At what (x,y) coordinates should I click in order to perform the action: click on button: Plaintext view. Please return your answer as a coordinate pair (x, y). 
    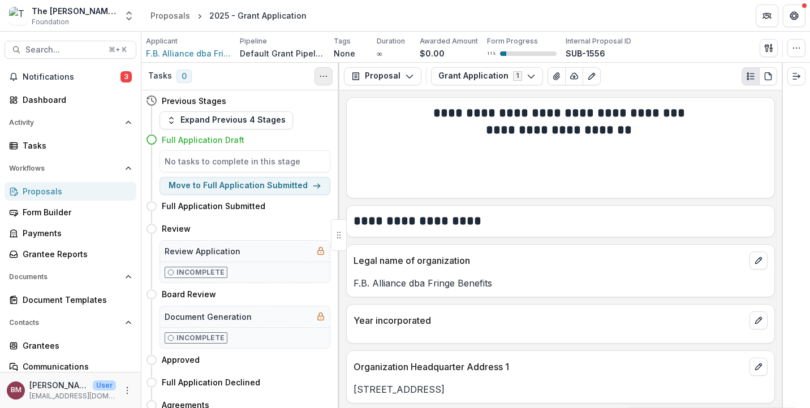
    Looking at the image, I should click on (751, 76).